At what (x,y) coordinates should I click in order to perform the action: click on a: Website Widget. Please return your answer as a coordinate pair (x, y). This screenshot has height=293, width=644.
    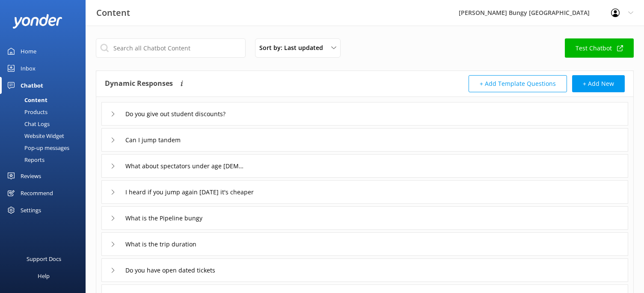
    Looking at the image, I should click on (45, 136).